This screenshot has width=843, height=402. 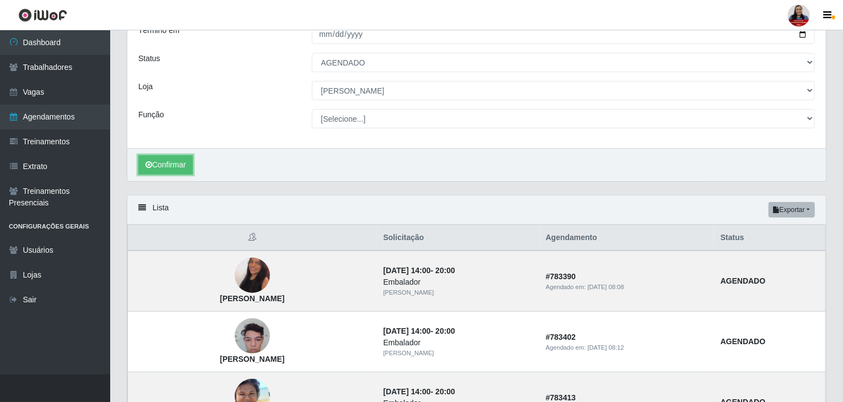 I want to click on strong: # 783402, so click(x=561, y=337).